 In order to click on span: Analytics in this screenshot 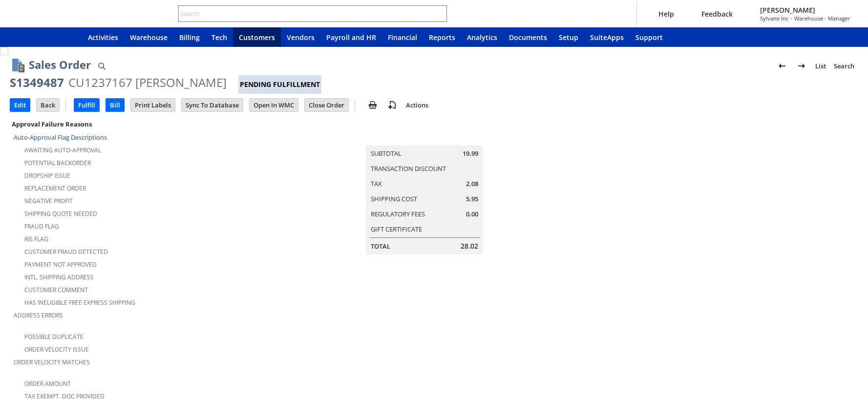, I will do `click(482, 37)`.